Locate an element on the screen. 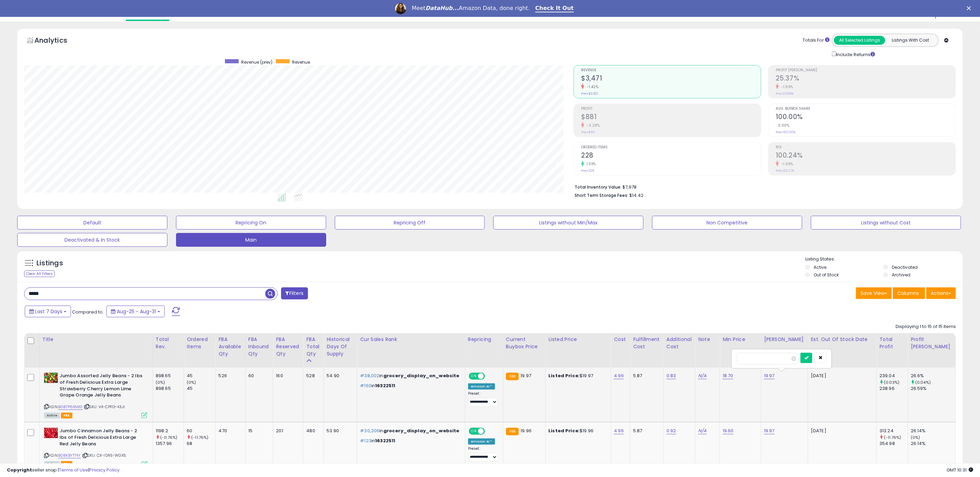 This screenshot has width=980, height=477. h5: Listings is located at coordinates (49, 263).